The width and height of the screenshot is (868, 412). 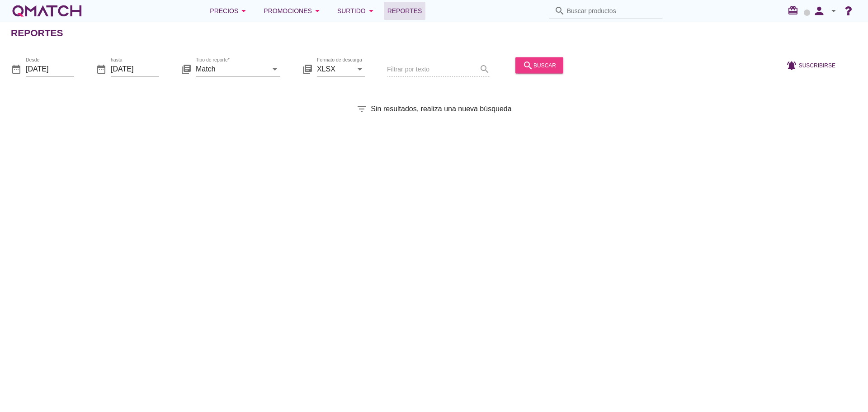 What do you see at coordinates (539, 65) in the screenshot?
I see `button: buscar` at bounding box center [539, 65].